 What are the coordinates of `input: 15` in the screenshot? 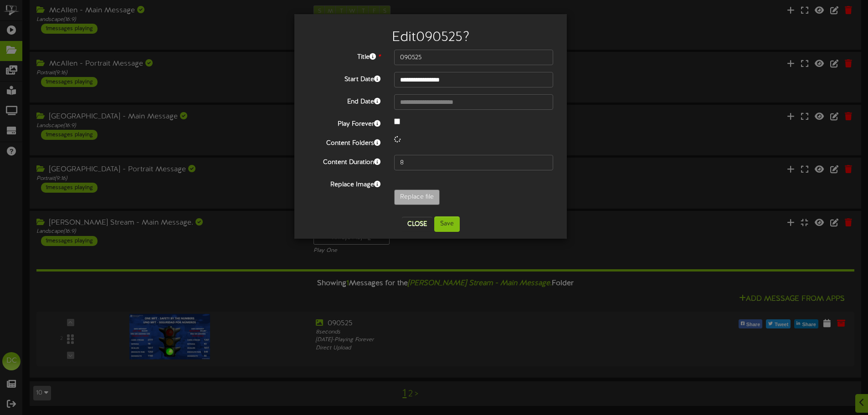 It's located at (474, 163).